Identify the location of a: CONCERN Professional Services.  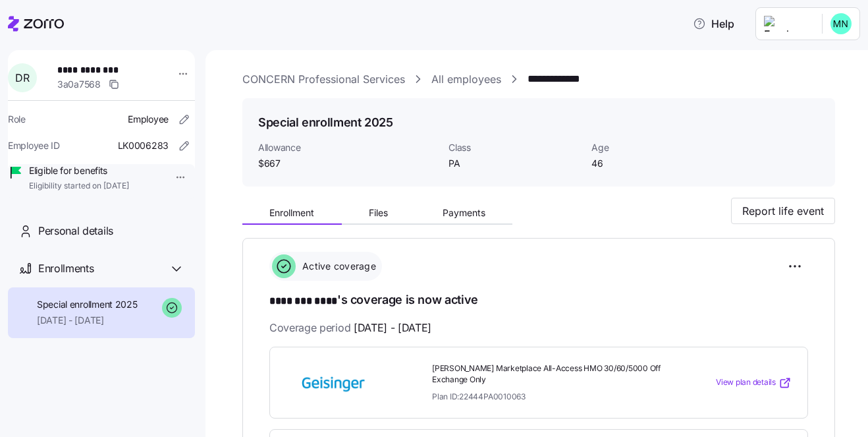
(324, 79).